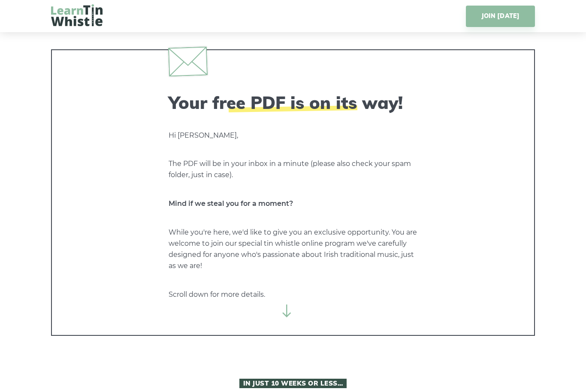 This screenshot has width=586, height=392. Describe the element at coordinates (293, 295) in the screenshot. I see `p: Scroll down for more details.` at that location.